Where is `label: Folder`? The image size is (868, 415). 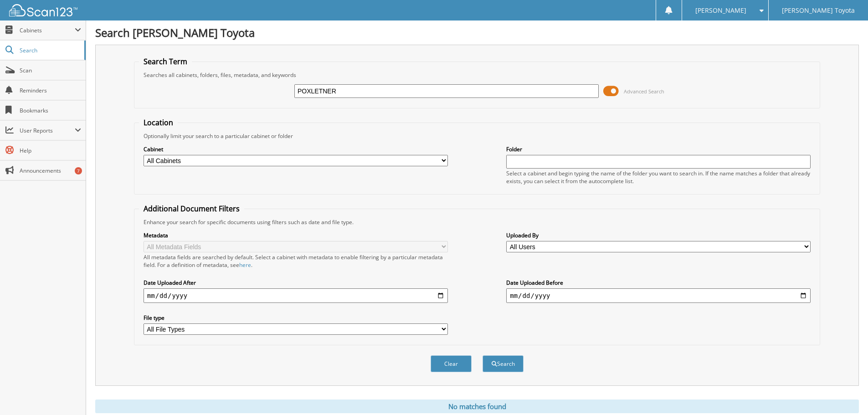
label: Folder is located at coordinates (658, 149).